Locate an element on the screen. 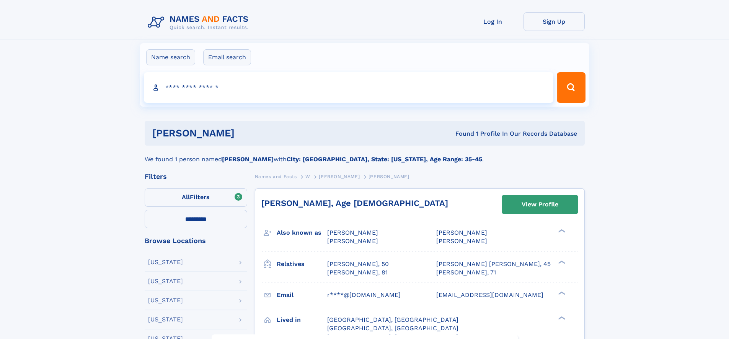 This screenshot has height=339, width=729. a: View Profile is located at coordinates (540, 205).